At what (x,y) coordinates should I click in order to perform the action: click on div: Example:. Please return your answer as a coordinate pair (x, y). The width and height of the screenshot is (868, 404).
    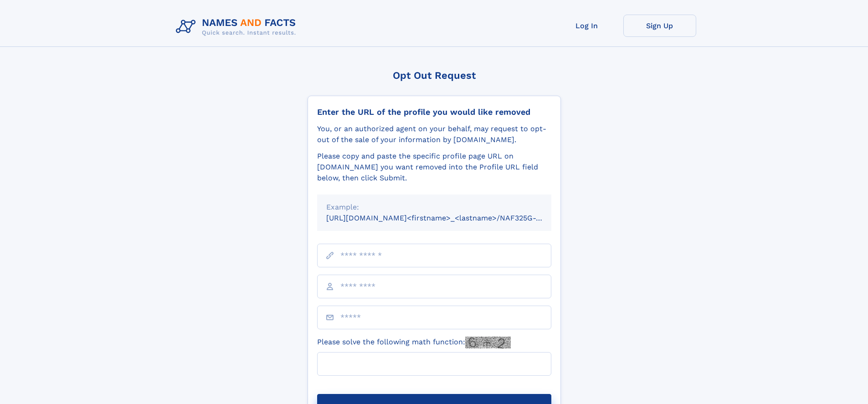
    Looking at the image, I should click on (434, 207).